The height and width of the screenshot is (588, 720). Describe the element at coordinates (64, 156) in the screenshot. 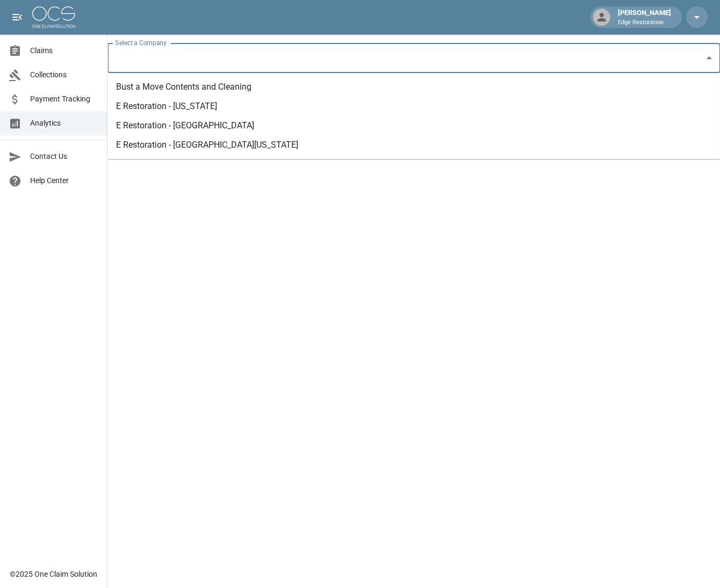

I see `span: Contact Us` at that location.